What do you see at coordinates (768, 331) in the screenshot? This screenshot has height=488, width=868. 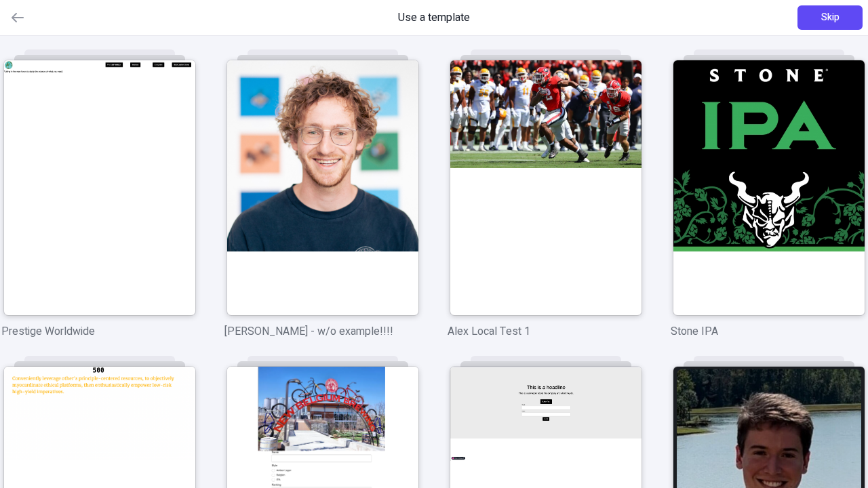 I see `p: Stone IPA` at bounding box center [768, 331].